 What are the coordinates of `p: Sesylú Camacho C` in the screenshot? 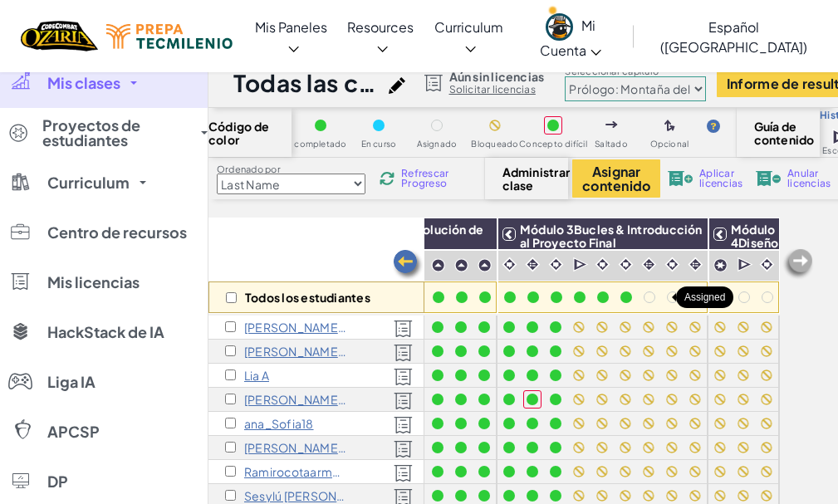 It's located at (296, 496).